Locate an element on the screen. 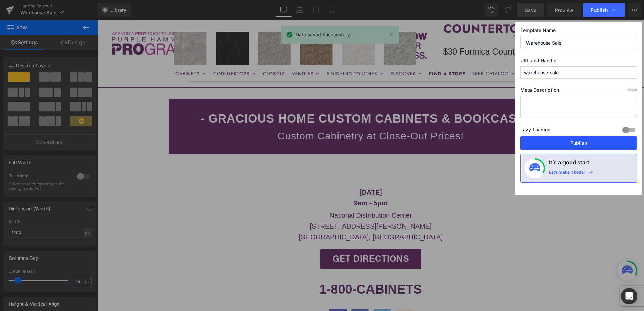 The image size is (644, 311). p: $30 Formica Counters is located at coordinates (408, 32).